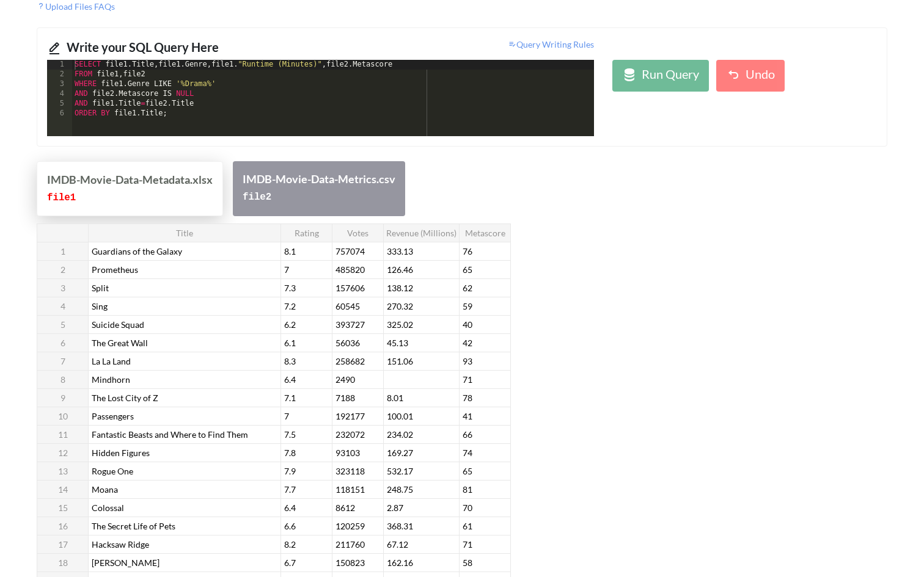 This screenshot has height=577, width=924. I want to click on span: Query Writing Rules, so click(550, 44).